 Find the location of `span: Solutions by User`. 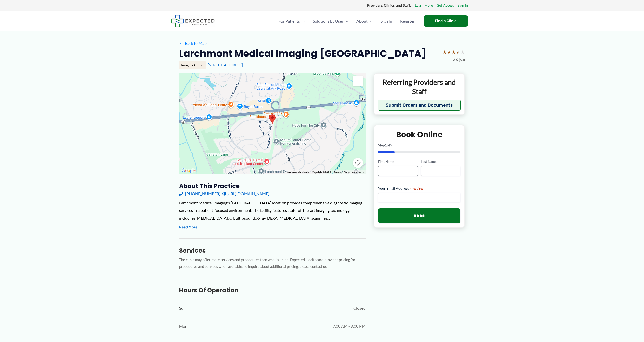

span: Solutions by User is located at coordinates (328, 21).